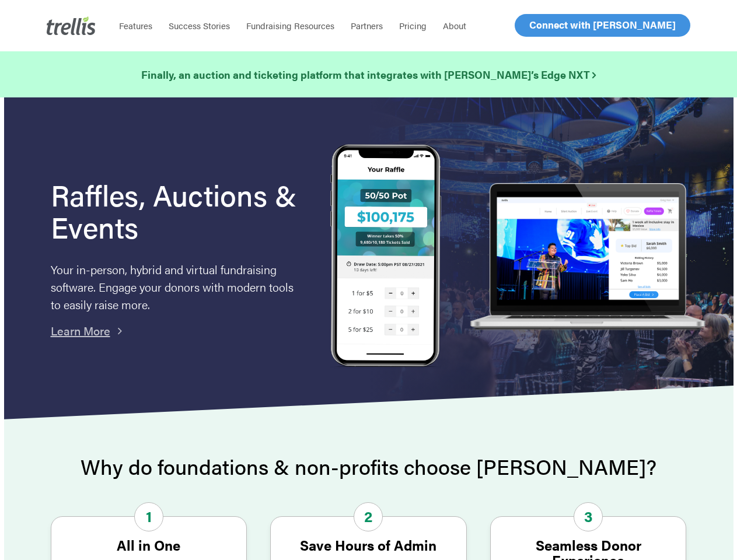 The image size is (737, 560). I want to click on p: Your in-person, hybrid and virtual fundraising software. Engage your donors with modern tools to ..., so click(176, 287).